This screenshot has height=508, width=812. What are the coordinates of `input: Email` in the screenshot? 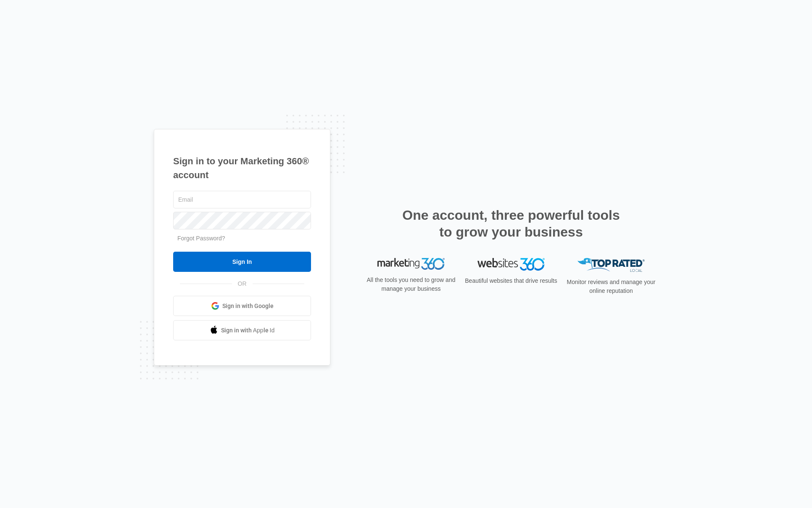 It's located at (242, 199).